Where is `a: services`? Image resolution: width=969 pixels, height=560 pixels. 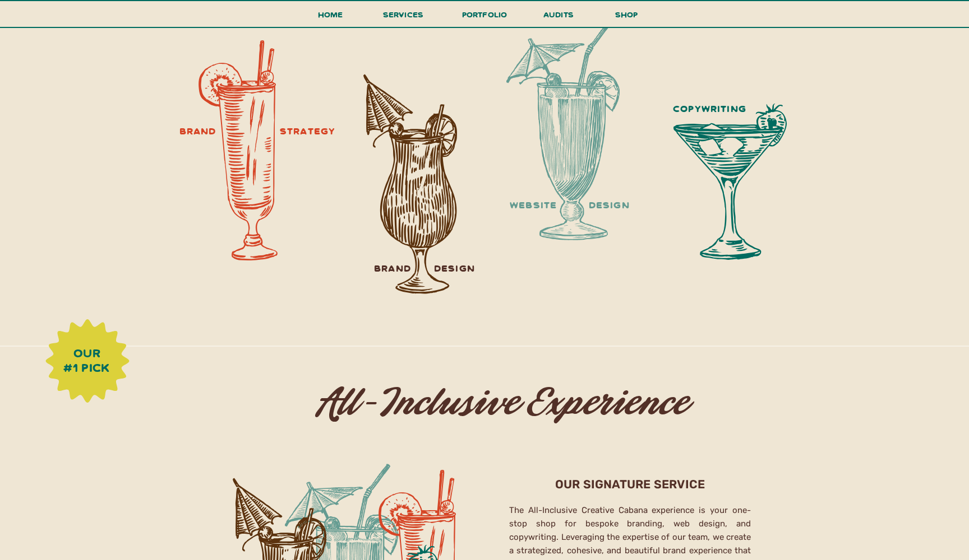 a: services is located at coordinates (403, 17).